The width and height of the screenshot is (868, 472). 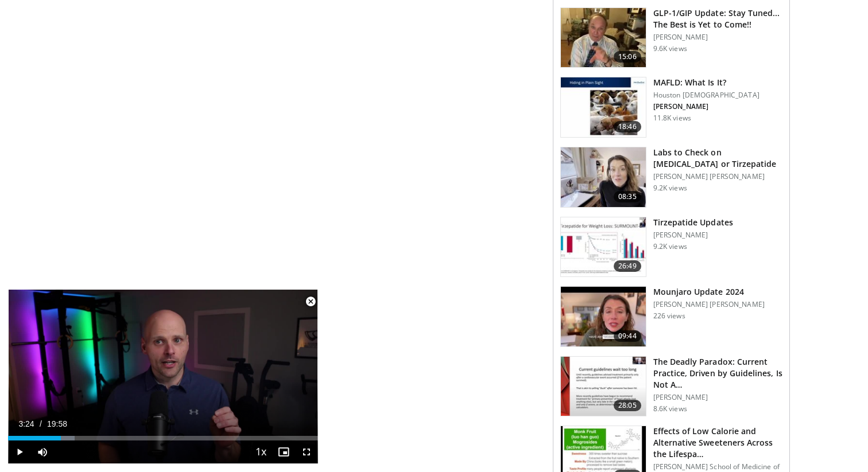 I want to click on img: 5685c73f-c468-4b34-bc26-a89a3dc2dd16.150x105_q85_crop-smart_upscale.jpg, so click(x=603, y=38).